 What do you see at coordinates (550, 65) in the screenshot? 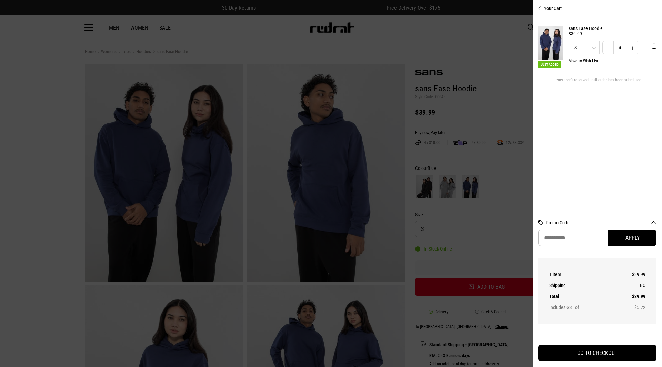
I see `span: Just Added` at bounding box center [550, 65].